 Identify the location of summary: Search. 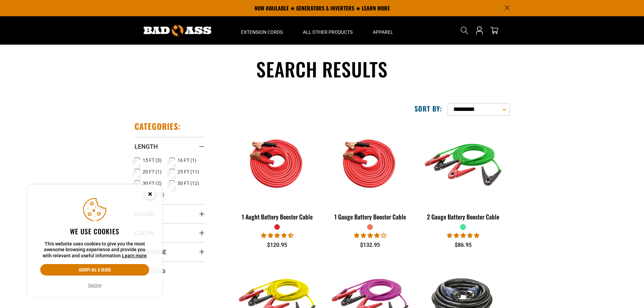
(464, 31).